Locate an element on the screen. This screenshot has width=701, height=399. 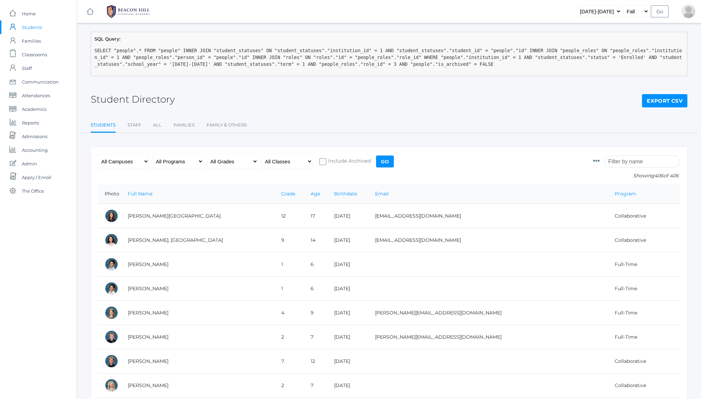
img: 1_BHCALogos-05.png is located at coordinates (128, 12).